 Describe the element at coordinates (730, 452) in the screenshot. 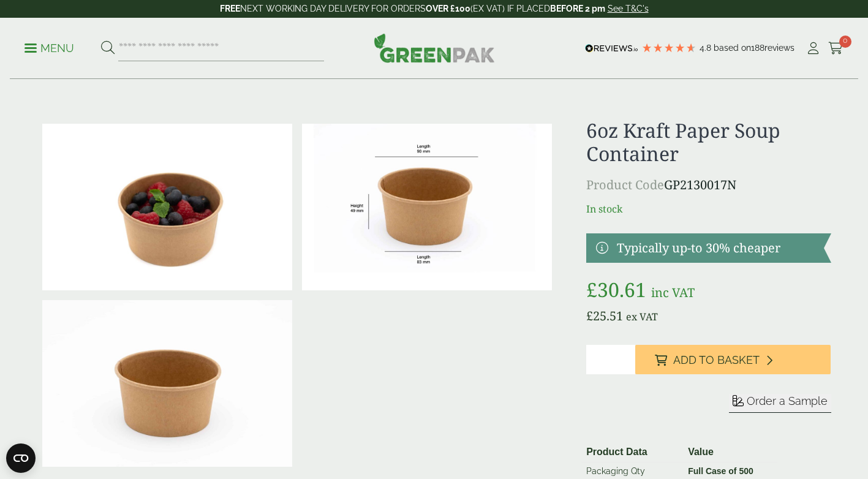

I see `th: Value` at that location.